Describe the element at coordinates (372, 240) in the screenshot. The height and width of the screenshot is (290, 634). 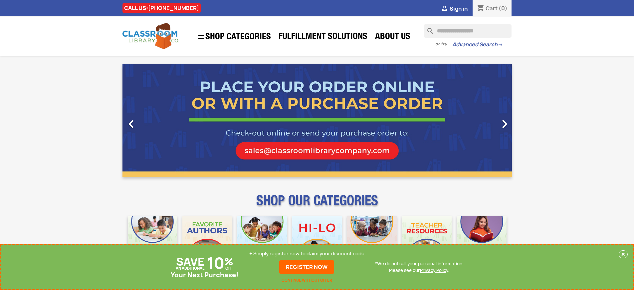
I see `img: CLC_Fiction_Nonfiction_Mobile.jpg` at that location.